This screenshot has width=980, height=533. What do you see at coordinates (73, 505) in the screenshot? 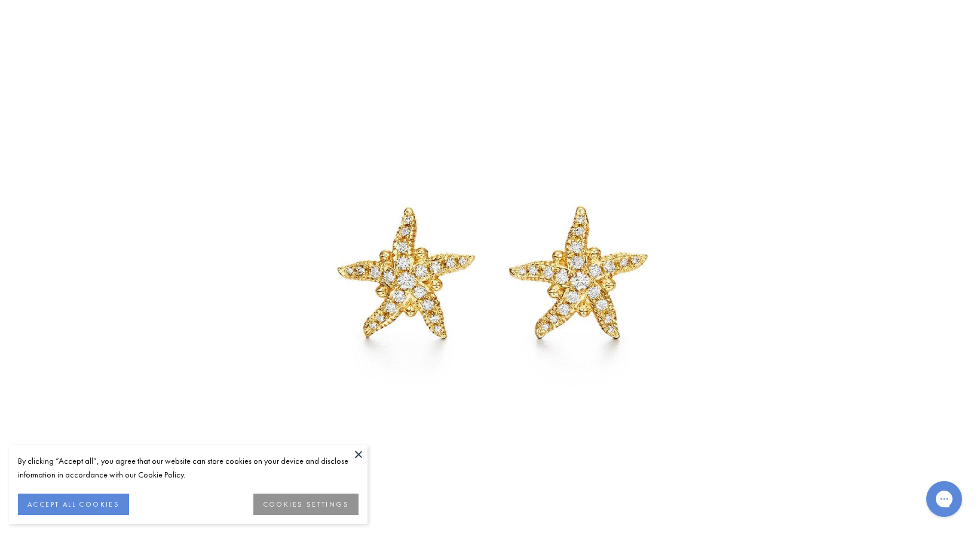
I see `button: ACCEPT ALL COOKIES` at bounding box center [73, 505].